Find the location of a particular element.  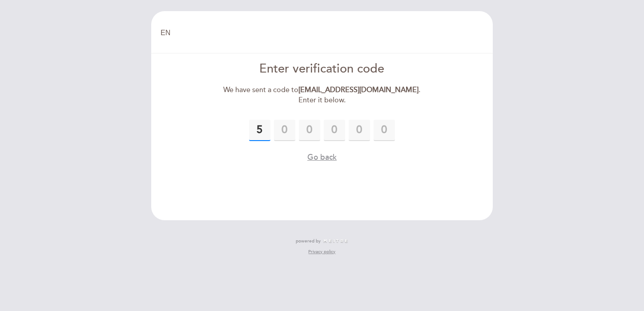

a: Privacy policy is located at coordinates (322, 251).